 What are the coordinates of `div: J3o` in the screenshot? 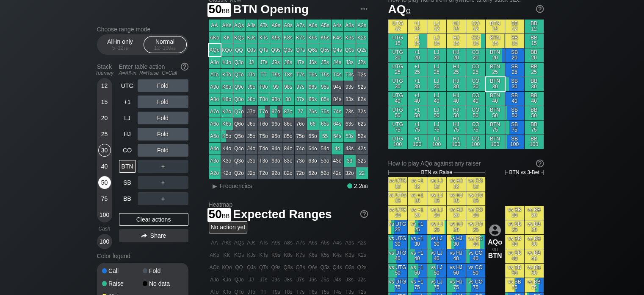 It's located at (252, 161).